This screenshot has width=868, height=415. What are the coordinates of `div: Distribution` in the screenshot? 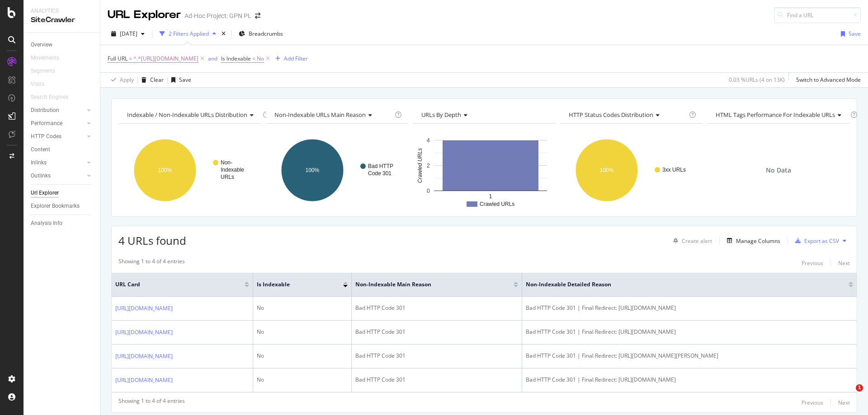 It's located at (44, 110).